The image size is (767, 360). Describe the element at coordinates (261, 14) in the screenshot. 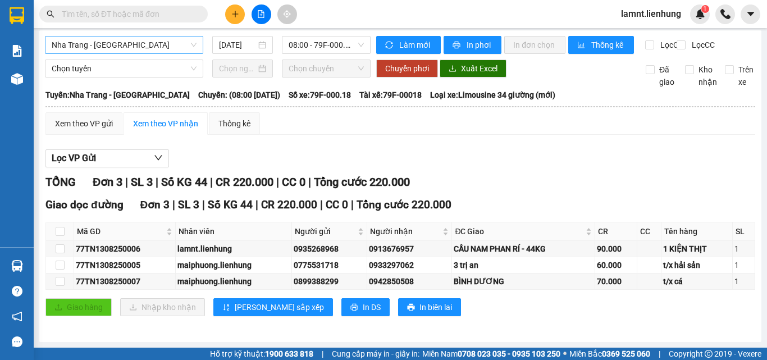

I see `button: file-add` at that location.